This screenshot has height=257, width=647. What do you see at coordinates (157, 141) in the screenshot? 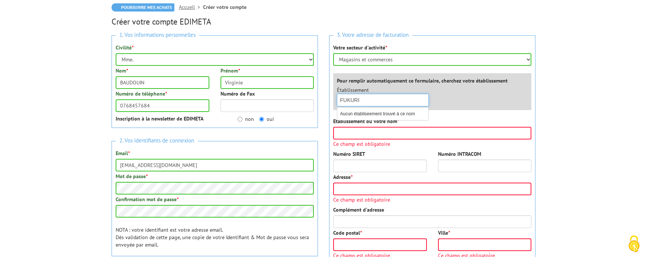
I see `span: 2. Vos identifiants de connexion` at bounding box center [157, 141].